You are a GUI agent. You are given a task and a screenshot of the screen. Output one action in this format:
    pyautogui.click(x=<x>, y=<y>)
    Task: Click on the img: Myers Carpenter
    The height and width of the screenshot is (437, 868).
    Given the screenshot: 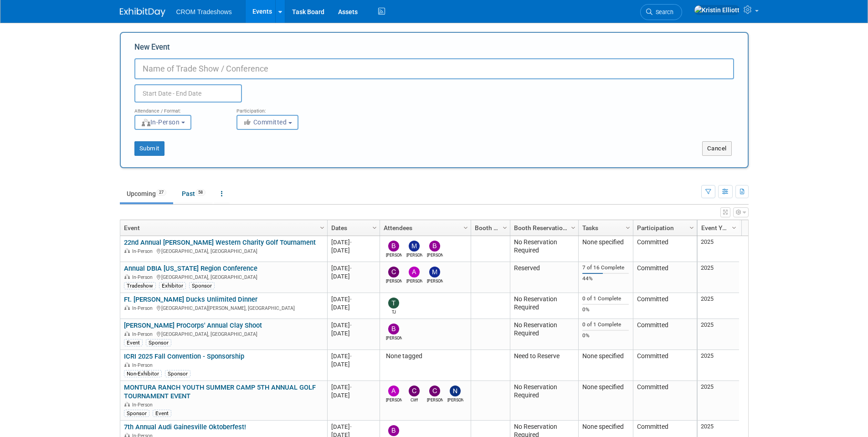 What is the action you would take?
    pyautogui.click(x=414, y=246)
    